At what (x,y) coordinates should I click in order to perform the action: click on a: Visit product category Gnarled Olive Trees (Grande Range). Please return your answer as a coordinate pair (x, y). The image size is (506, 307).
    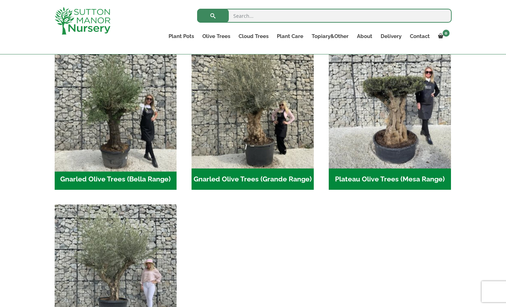
    Looking at the image, I should click on (253, 118).